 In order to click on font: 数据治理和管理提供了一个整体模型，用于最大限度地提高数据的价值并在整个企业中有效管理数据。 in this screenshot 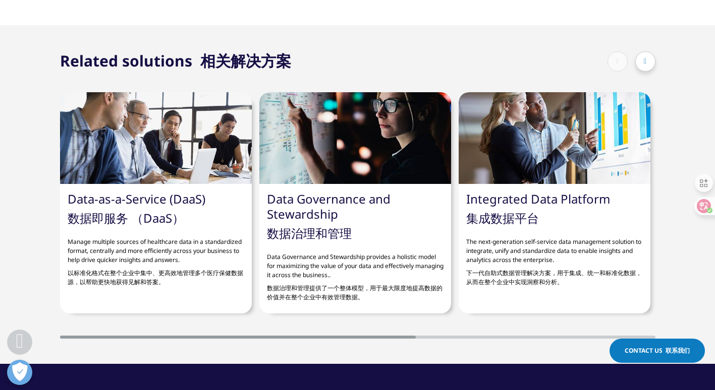, I will do `click(355, 293)`.